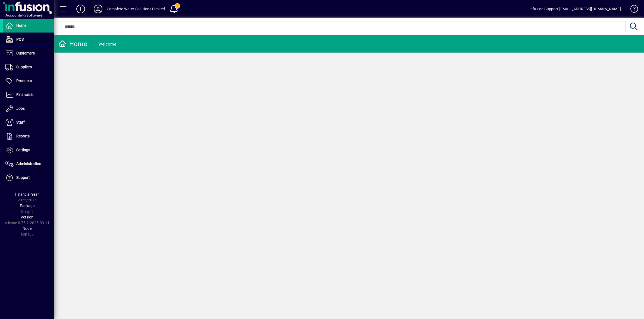 The image size is (644, 319). Describe the element at coordinates (20, 109) in the screenshot. I see `span: Jobs` at that location.